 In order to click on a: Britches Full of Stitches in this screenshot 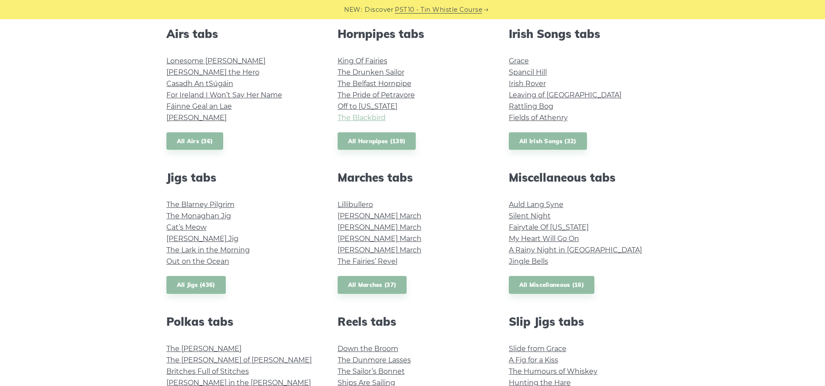, I will do `click(207, 371)`.